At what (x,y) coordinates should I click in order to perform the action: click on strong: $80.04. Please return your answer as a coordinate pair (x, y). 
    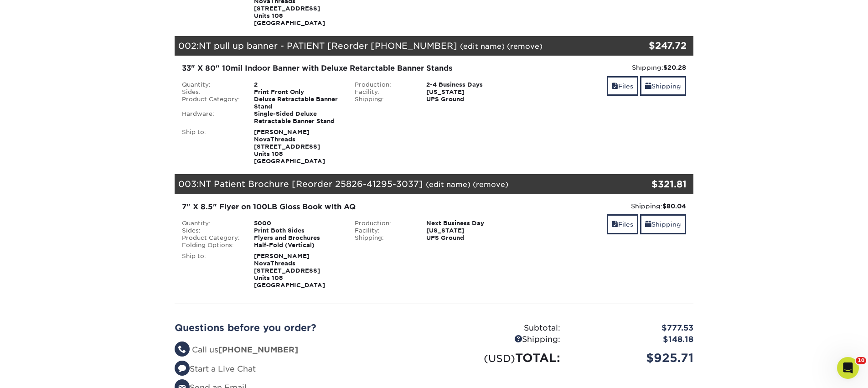
    Looking at the image, I should click on (674, 206).